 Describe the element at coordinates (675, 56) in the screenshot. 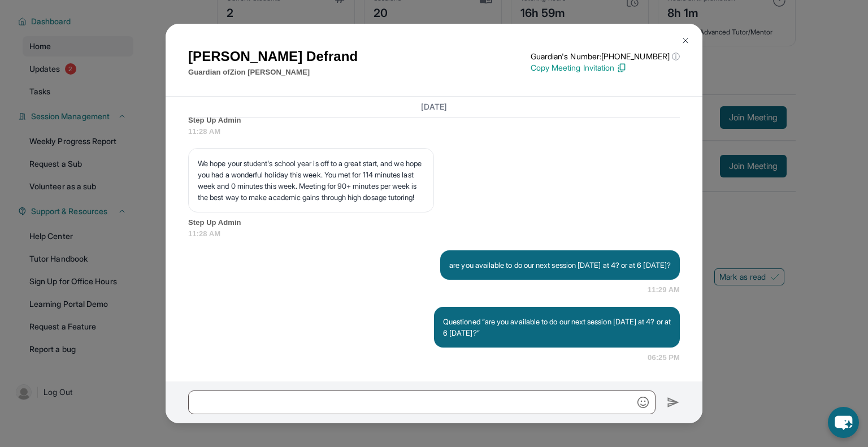

I see `span: ⓘ` at that location.